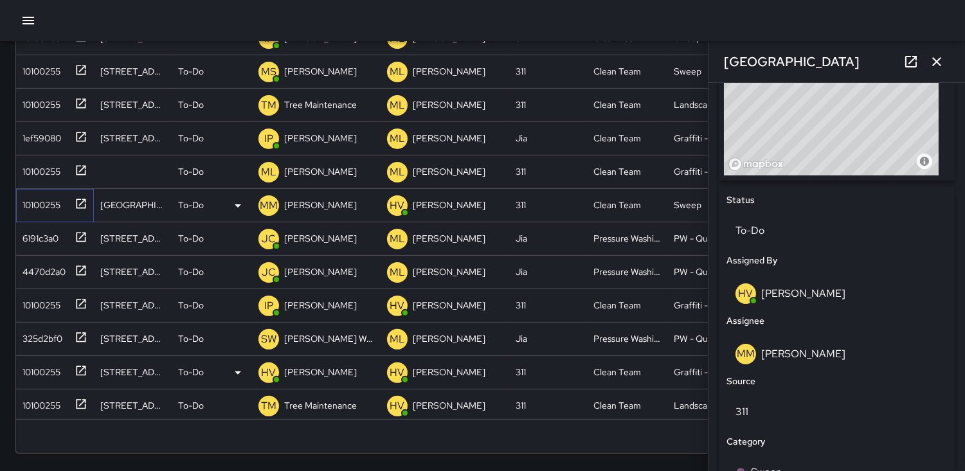  Describe the element at coordinates (132, 205) in the screenshot. I see `div: 1015 Market Street` at that location.